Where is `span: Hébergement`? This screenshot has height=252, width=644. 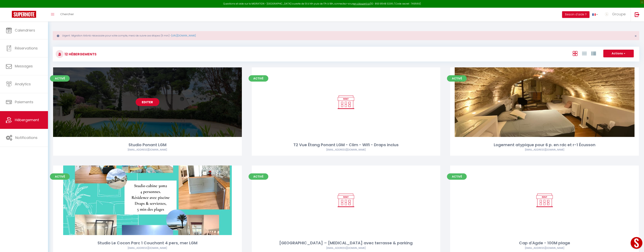 span: Hébergement is located at coordinates (27, 120).